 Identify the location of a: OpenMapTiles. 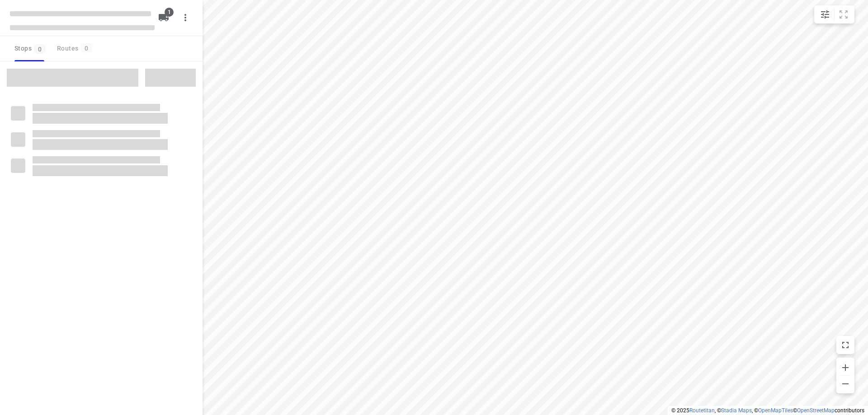
(775, 410).